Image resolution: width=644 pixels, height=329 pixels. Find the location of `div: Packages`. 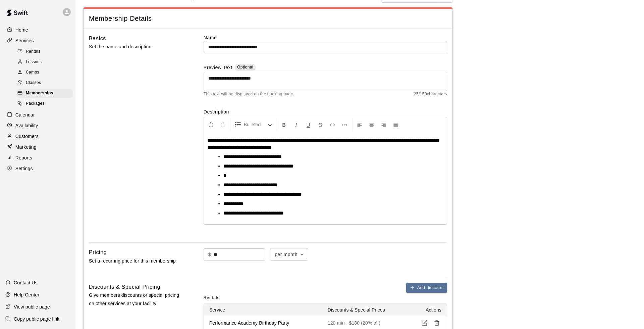

div: Packages is located at coordinates (44, 104).